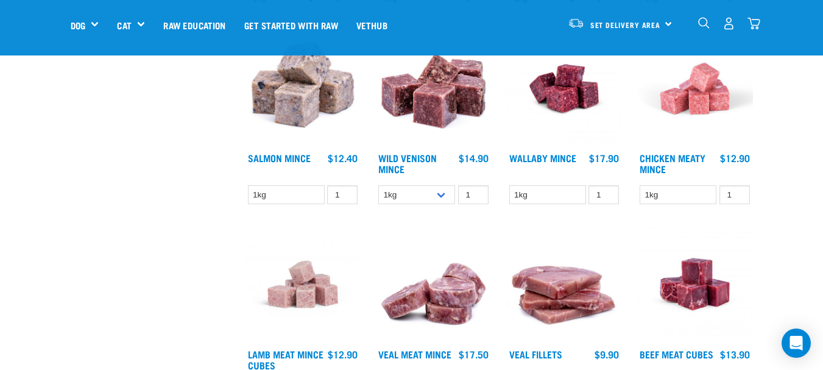 The height and width of the screenshot is (370, 823). What do you see at coordinates (564, 284) in the screenshot?
I see `img: Stack Of Raw Veal Fillets` at bounding box center [564, 284].